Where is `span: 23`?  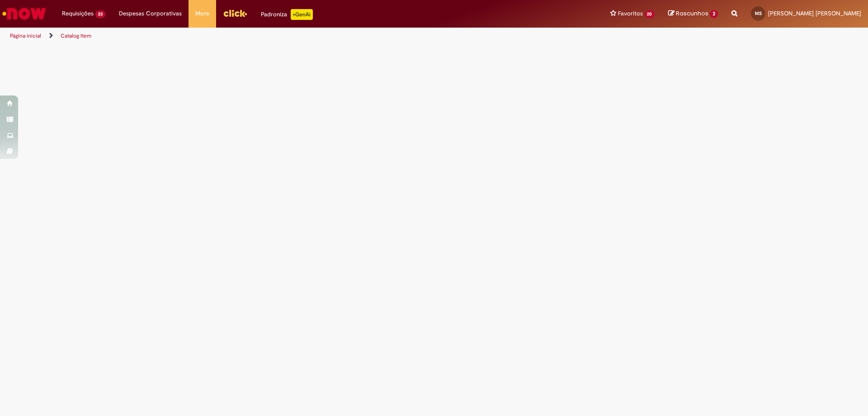
span: 23 is located at coordinates (100, 14).